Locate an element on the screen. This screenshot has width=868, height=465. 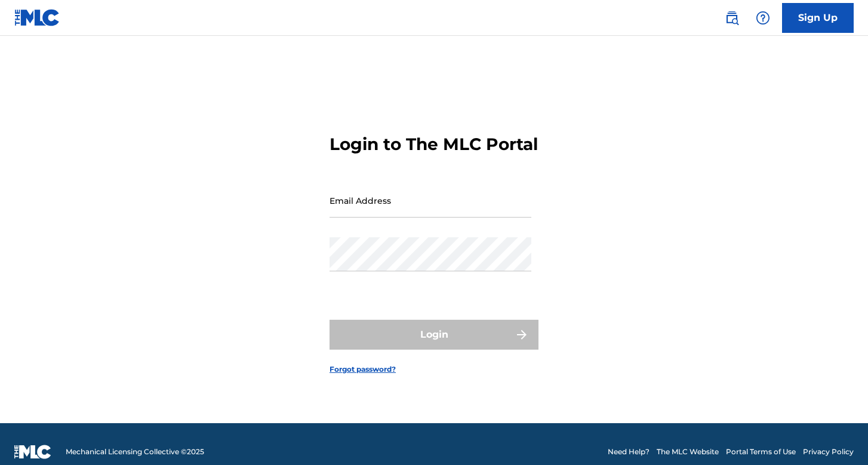
h3: Login to The MLC Portal is located at coordinates (433, 144).